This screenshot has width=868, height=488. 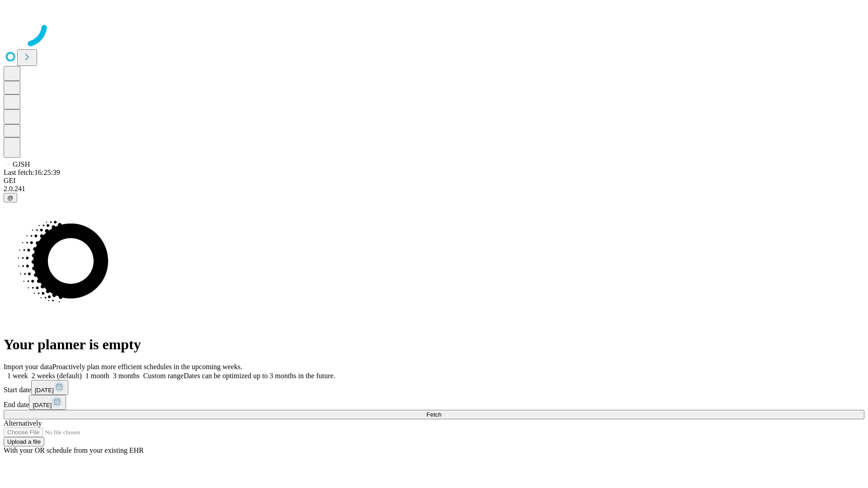 I want to click on div: GEI, so click(x=434, y=181).